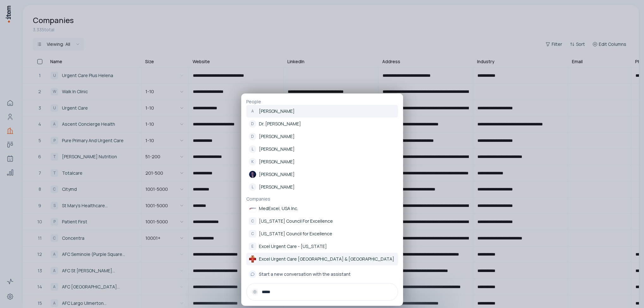 The image size is (644, 308). I want to click on div: A, so click(253, 111).